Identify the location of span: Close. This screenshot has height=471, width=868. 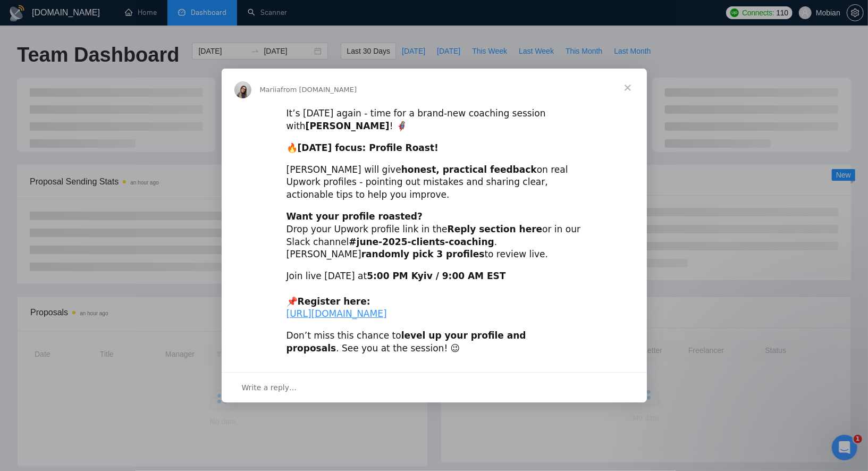
(628, 88).